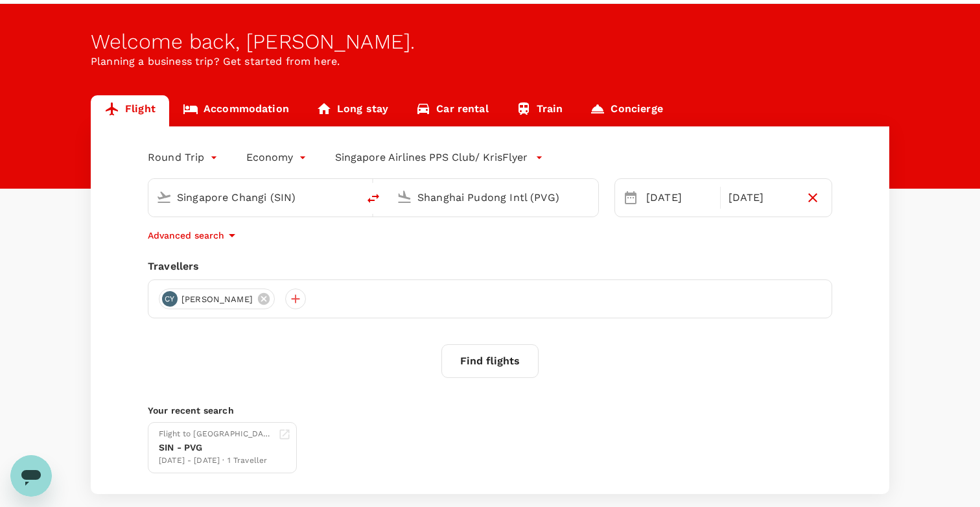 This screenshot has width=980, height=507. Describe the element at coordinates (490, 410) in the screenshot. I see `p: Your recent search` at that location.